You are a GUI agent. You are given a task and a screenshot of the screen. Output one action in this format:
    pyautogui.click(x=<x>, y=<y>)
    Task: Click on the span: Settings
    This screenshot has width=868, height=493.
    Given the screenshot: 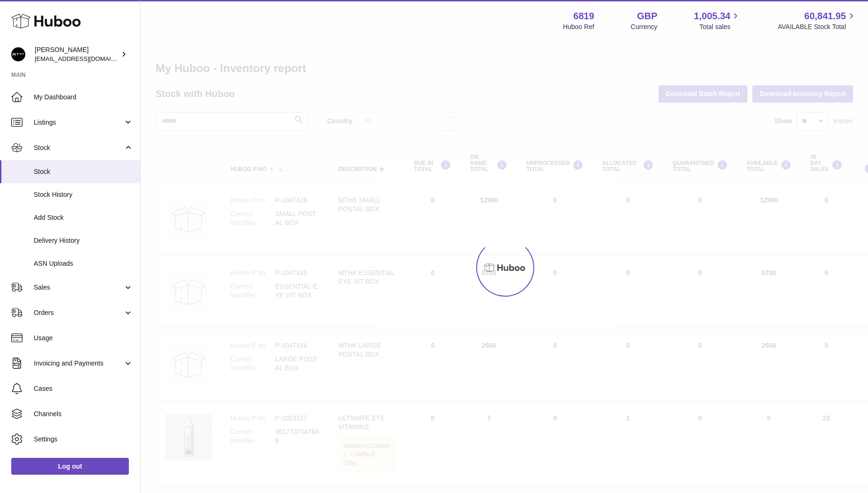 What is the action you would take?
    pyautogui.click(x=84, y=439)
    